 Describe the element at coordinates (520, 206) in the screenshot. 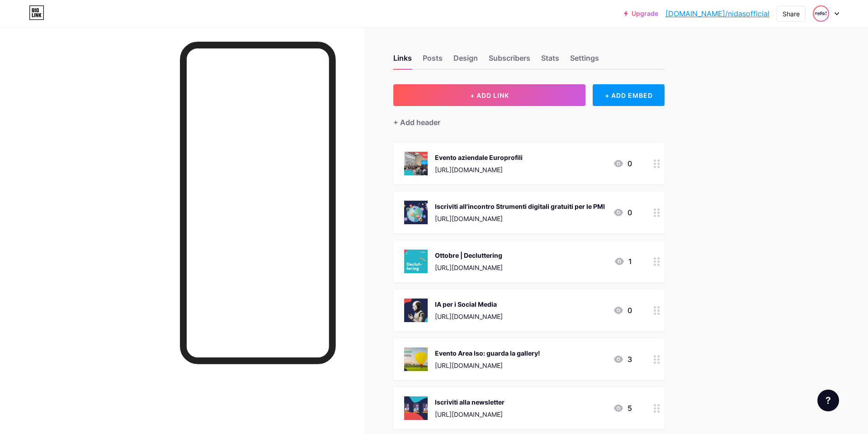

I see `div: Iscriviti all'incontro Strumenti digitali gratuiti per le PMI` at that location.